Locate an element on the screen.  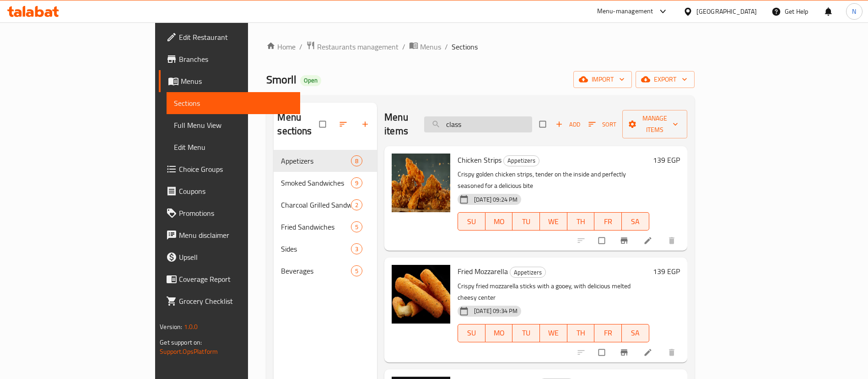
span: Menu disclaimer is located at coordinates (236, 235).